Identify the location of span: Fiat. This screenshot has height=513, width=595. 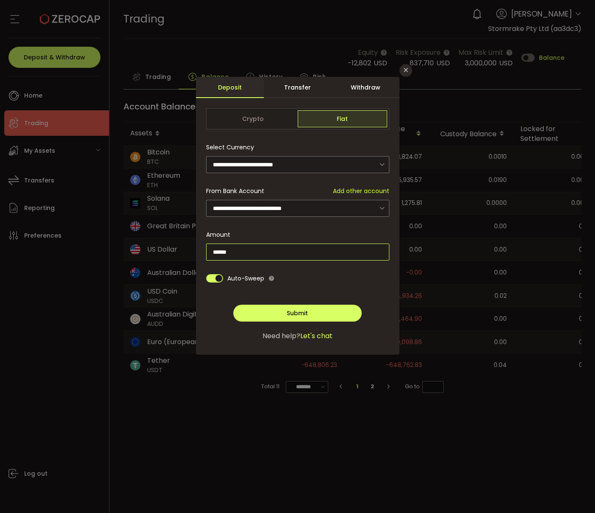
(342, 119).